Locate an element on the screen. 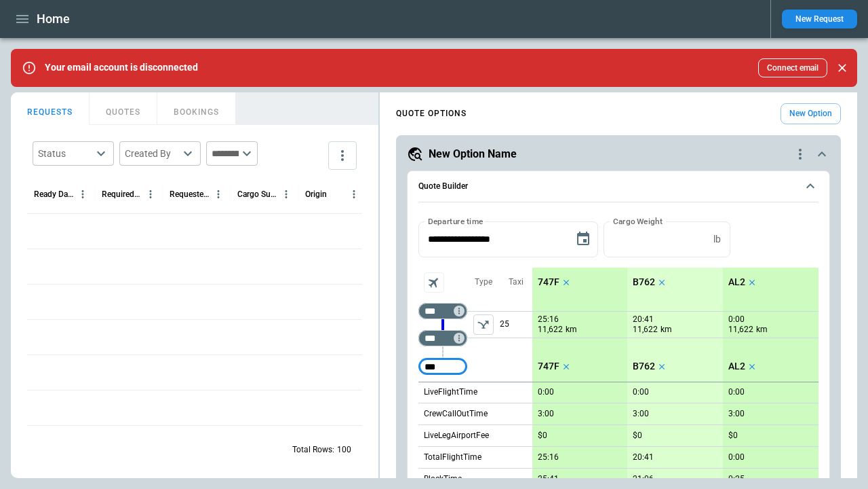 The height and width of the screenshot is (489, 868). h4: QUOTE OPTIONS is located at coordinates (432, 114).